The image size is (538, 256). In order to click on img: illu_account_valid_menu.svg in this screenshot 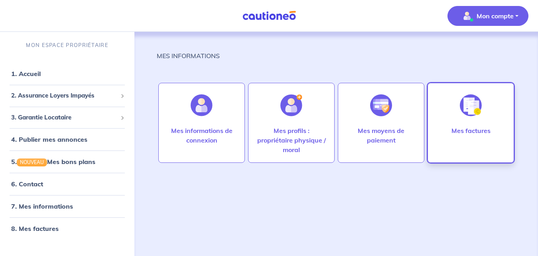, I will do `click(467, 16)`.